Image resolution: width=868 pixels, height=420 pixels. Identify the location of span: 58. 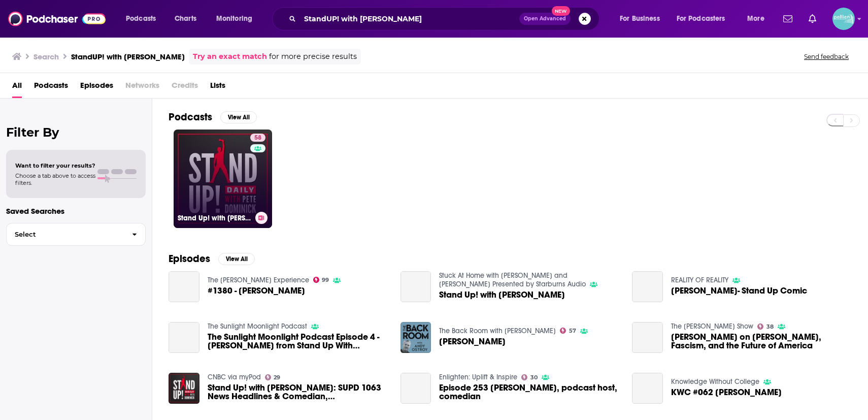
(258, 138).